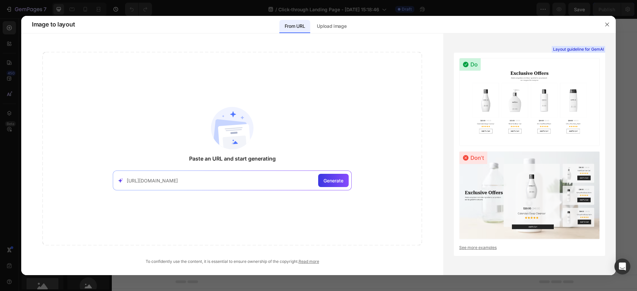 Image resolution: width=637 pixels, height=291 pixels. I want to click on button: Add elements, so click(287, 158).